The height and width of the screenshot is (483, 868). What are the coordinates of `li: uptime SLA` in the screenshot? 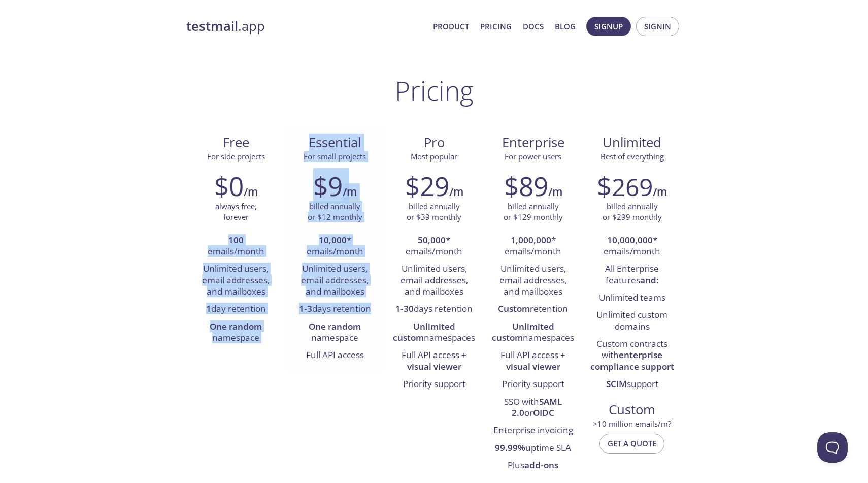 It's located at (533, 448).